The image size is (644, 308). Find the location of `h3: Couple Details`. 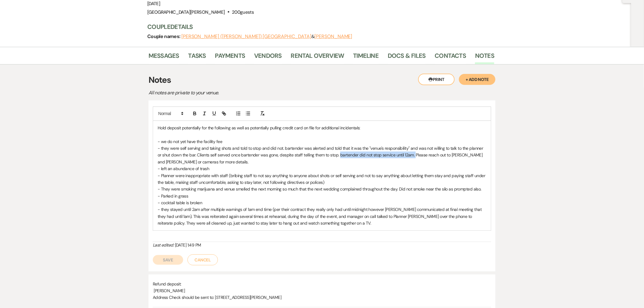

h3: Couple Details is located at coordinates (318, 27).